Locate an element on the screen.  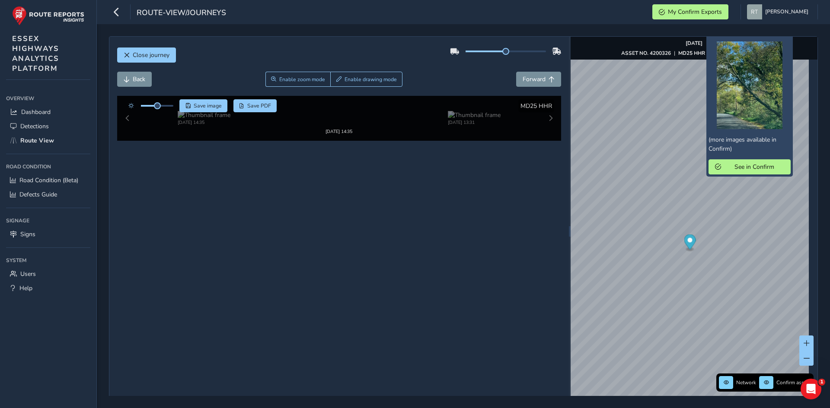
span: 1 is located at coordinates (821, 382).